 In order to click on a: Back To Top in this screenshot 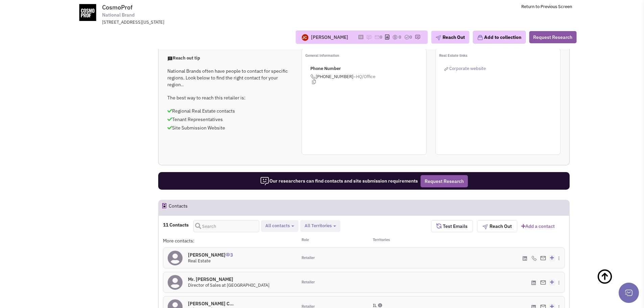, I will do `click(614, 284)`.